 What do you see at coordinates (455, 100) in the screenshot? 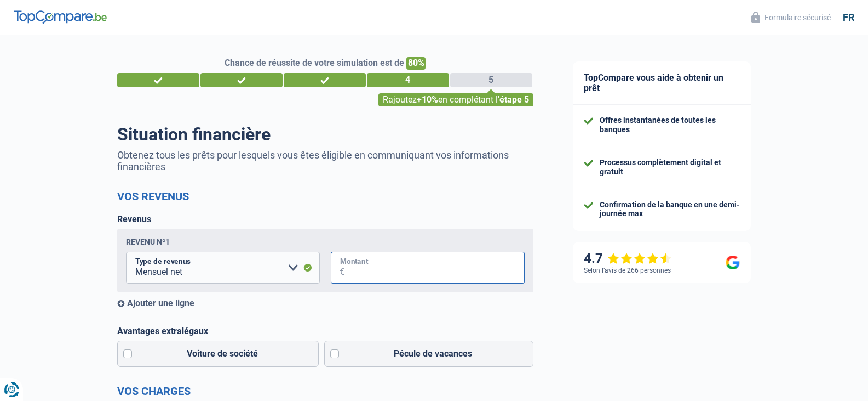
I see `div: Rajoutez en complétant l'` at bounding box center [455, 100].